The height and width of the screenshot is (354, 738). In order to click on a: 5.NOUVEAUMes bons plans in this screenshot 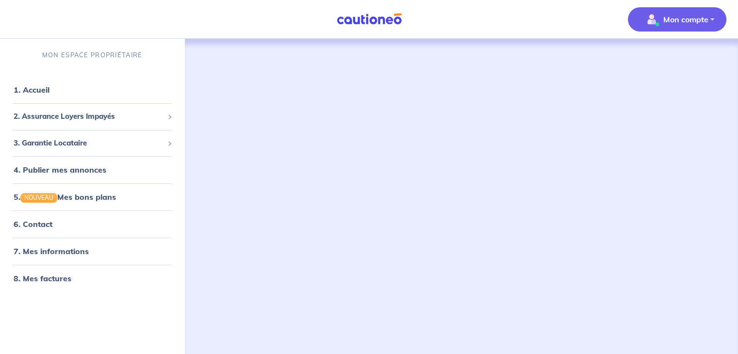, I will do `click(65, 197)`.